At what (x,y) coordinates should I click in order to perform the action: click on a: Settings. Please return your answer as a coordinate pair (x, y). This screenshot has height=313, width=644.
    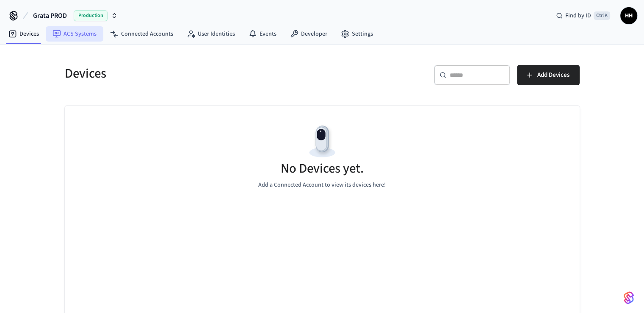
    Looking at the image, I should click on (357, 34).